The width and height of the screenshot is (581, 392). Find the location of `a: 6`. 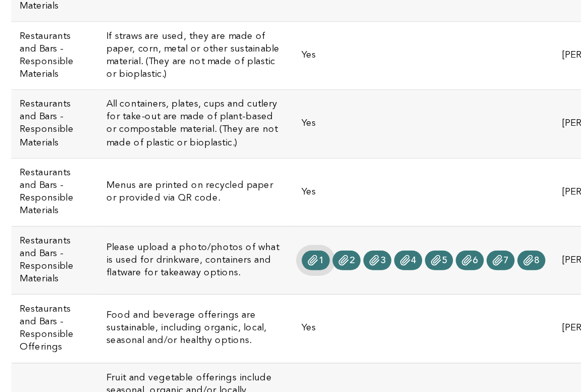

a: 6 is located at coordinates (339, 297).